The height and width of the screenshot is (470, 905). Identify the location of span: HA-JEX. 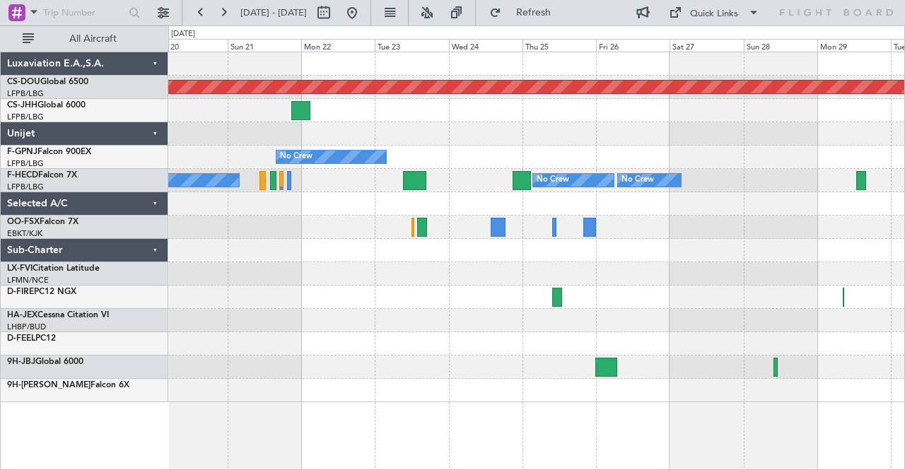
(22, 316).